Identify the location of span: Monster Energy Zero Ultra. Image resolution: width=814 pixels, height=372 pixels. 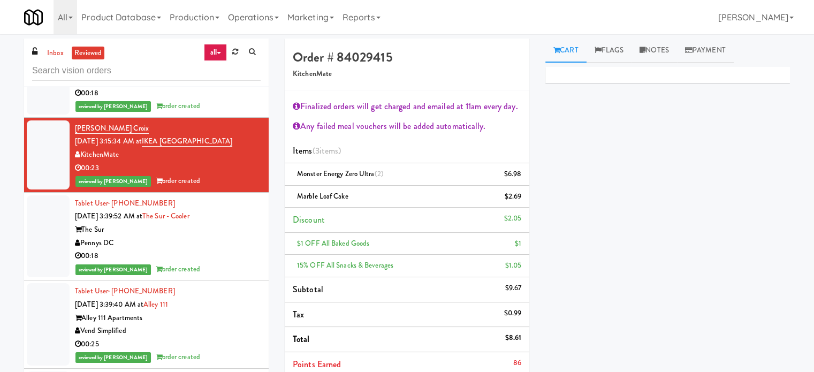
(340, 173).